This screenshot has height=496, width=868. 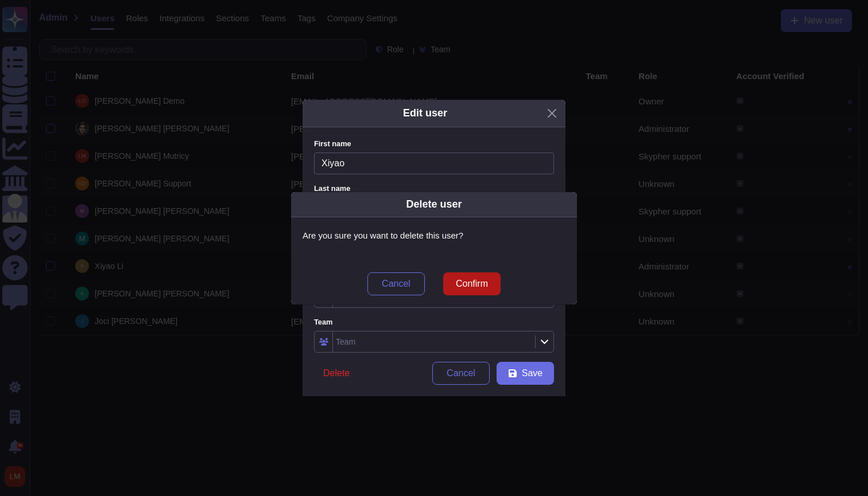 I want to click on button: Confirm, so click(x=472, y=284).